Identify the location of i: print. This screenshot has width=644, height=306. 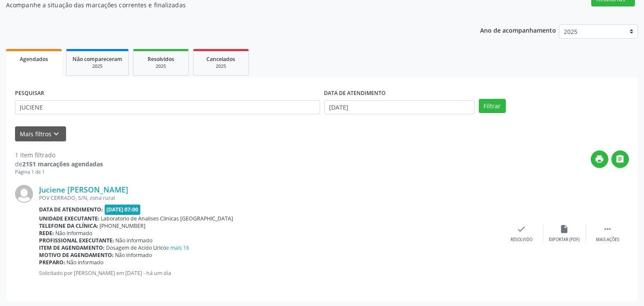
(599, 159).